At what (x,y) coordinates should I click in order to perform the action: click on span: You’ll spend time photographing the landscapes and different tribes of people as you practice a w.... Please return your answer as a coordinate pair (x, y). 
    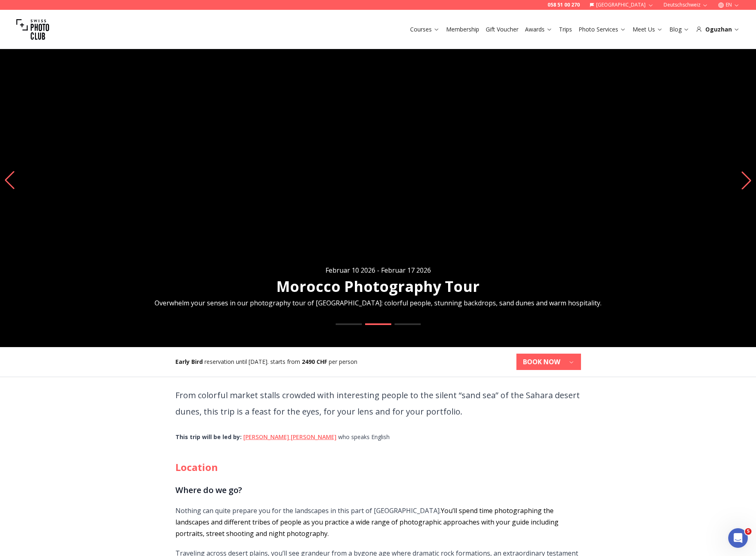
    Looking at the image, I should click on (366, 523).